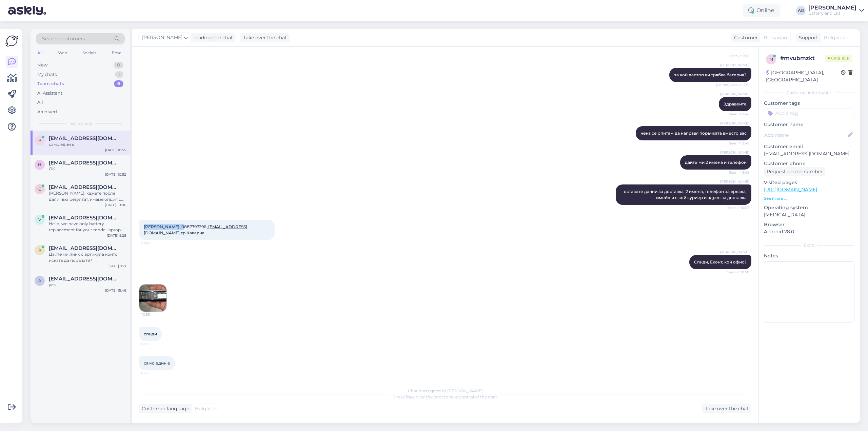 The width and height of the screenshot is (868, 431). I want to click on div: Socials, so click(89, 53).